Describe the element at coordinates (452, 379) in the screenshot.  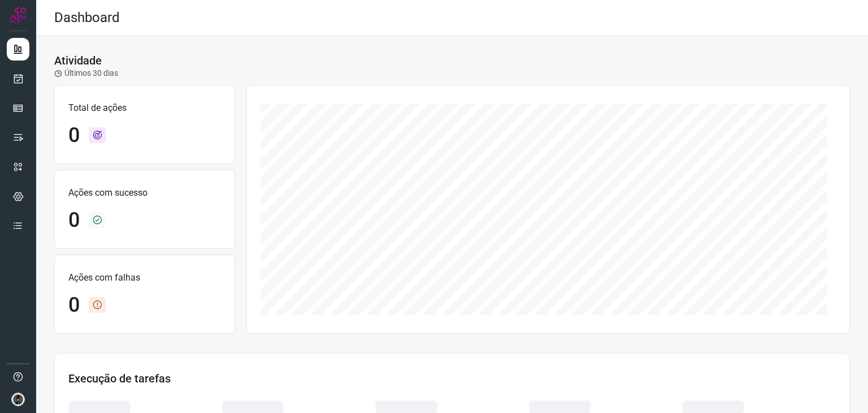
I see `h3: Execução de tarefas` at that location.